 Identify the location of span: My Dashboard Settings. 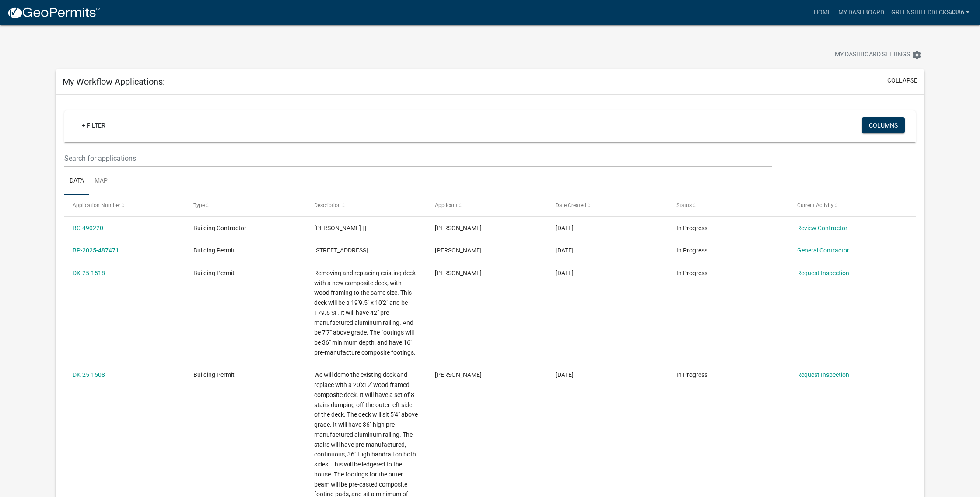
(872, 55).